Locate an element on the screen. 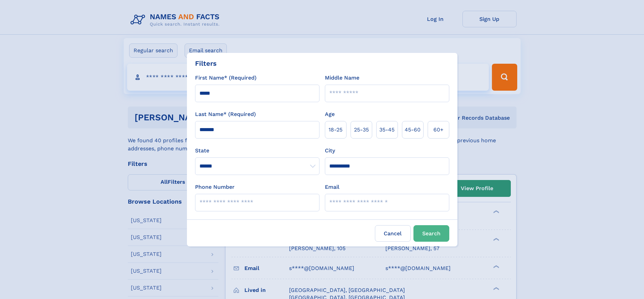  div: Filters is located at coordinates (206, 64).